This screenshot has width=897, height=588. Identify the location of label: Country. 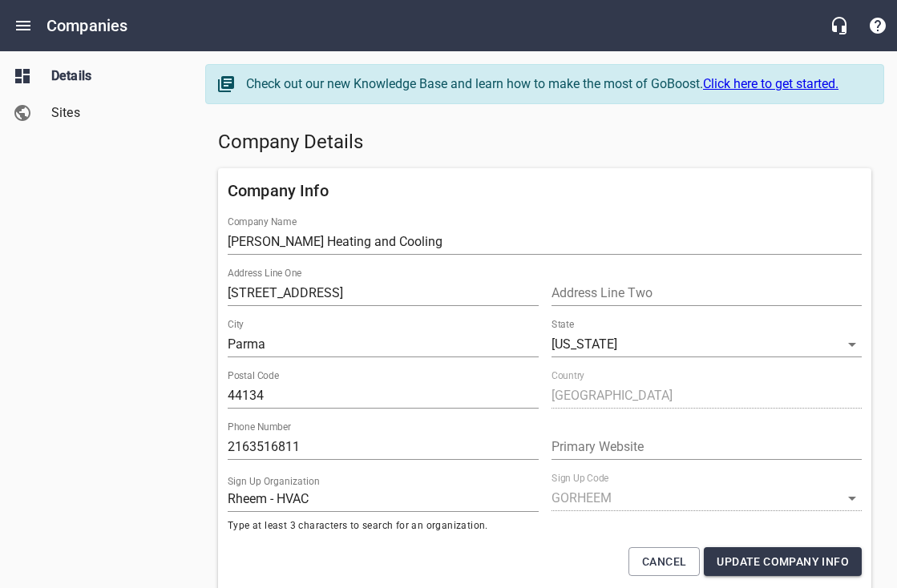
(568, 375).